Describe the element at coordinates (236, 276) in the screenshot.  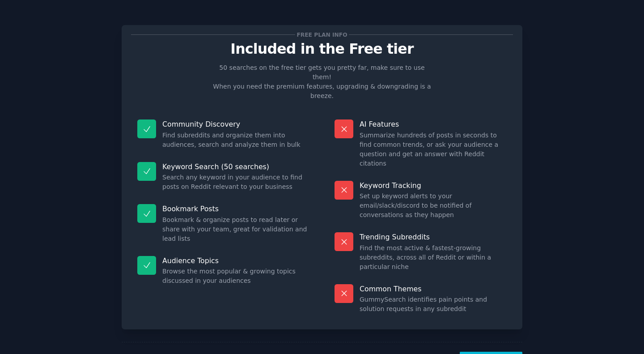
I see `dd: Browse the most popular & growing topics discussed in your audiences` at that location.